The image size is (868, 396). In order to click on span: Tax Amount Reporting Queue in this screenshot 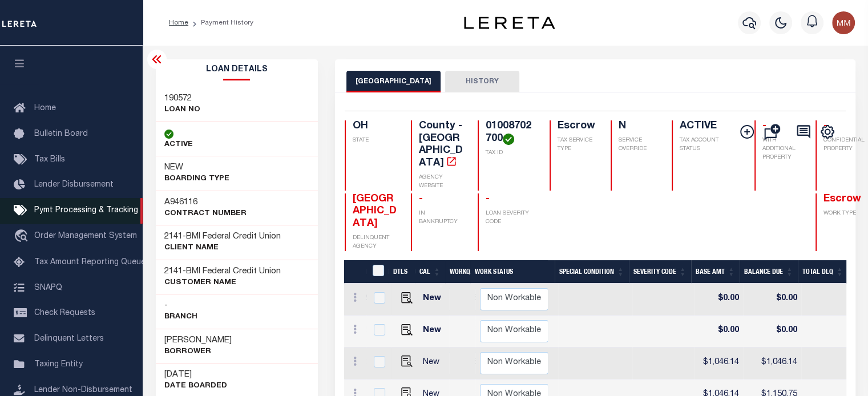, I will do `click(90, 262)`.